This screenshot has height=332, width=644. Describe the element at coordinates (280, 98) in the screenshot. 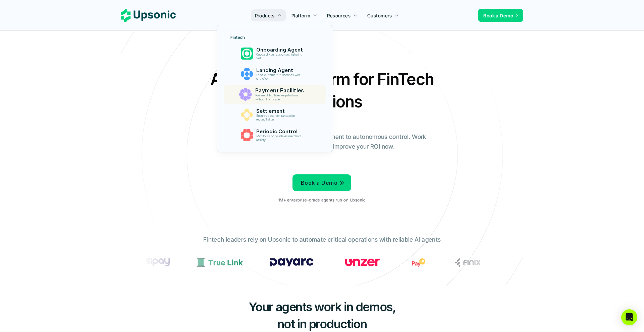

I see `p: Payment facilities registrations without the hassle` at that location.